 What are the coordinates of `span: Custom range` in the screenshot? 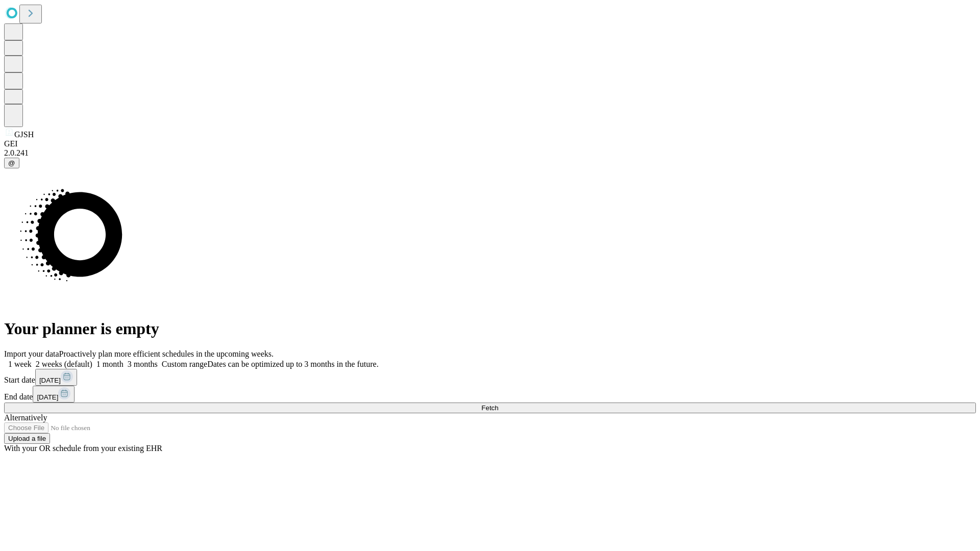 It's located at (185, 364).